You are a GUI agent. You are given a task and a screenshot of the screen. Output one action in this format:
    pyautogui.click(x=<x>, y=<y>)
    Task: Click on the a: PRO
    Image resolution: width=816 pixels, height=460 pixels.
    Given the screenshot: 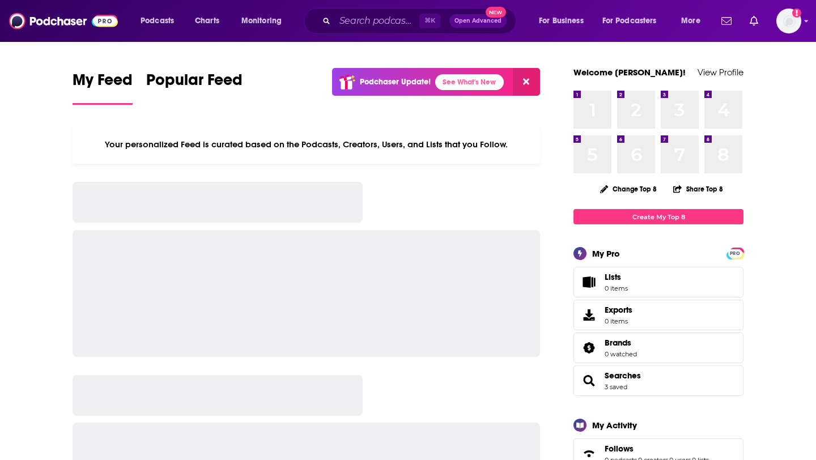 What is the action you would take?
    pyautogui.click(x=735, y=253)
    